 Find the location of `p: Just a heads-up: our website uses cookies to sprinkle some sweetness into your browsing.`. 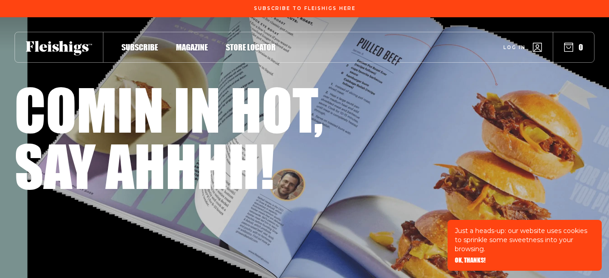

p: Just a heads-up: our website uses cookies to sprinkle some sweetness into your browsing. is located at coordinates (525, 239).